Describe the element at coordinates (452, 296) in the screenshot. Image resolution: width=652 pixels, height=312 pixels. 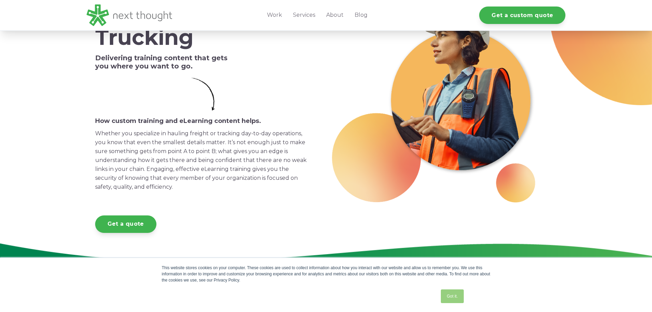
I see `a: Got it.` at that location.